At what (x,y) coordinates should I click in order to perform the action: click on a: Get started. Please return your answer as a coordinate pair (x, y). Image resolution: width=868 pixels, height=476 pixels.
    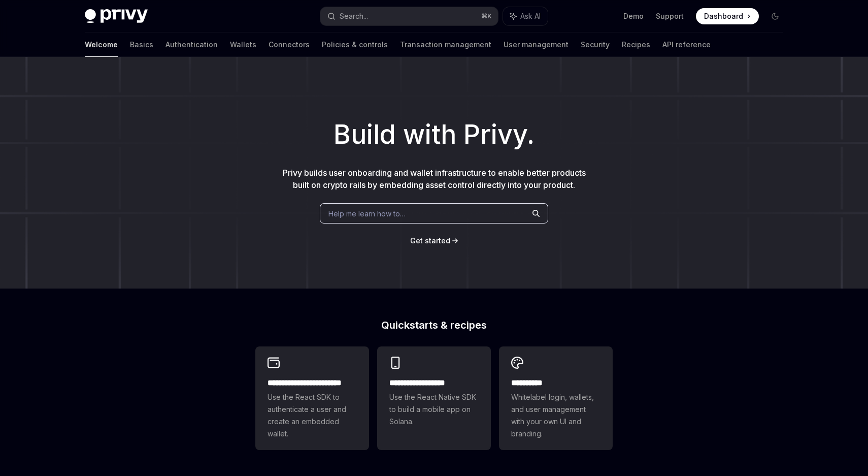
    Looking at the image, I should click on (430, 240).